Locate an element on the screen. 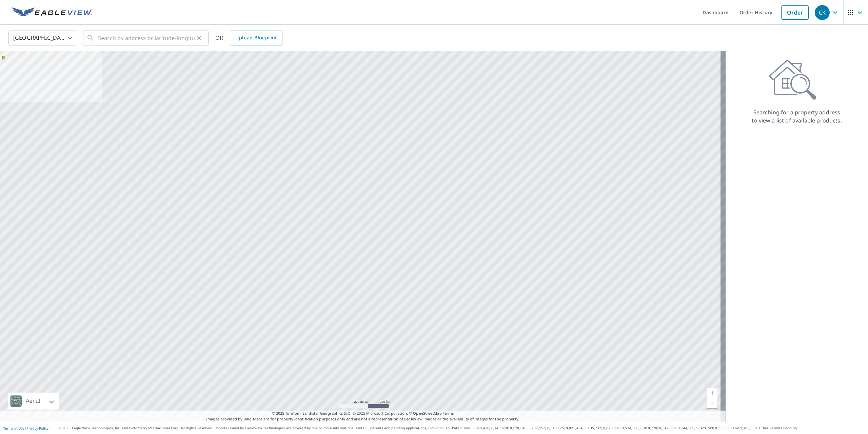 The width and height of the screenshot is (868, 434). input: Search by address or latitude-longitude is located at coordinates (146, 38).